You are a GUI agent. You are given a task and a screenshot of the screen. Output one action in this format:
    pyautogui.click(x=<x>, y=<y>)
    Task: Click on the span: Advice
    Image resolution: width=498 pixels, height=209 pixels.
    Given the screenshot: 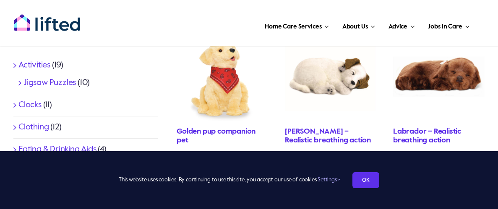 What is the action you would take?
    pyautogui.click(x=397, y=27)
    